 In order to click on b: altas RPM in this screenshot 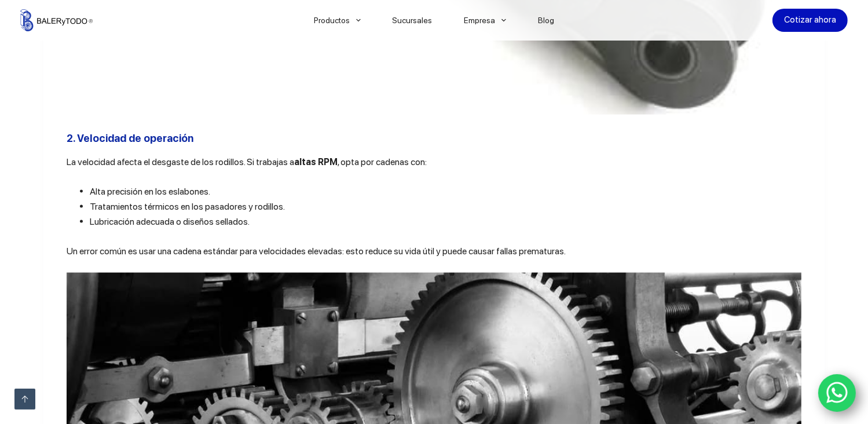, I will do `click(315, 161)`.